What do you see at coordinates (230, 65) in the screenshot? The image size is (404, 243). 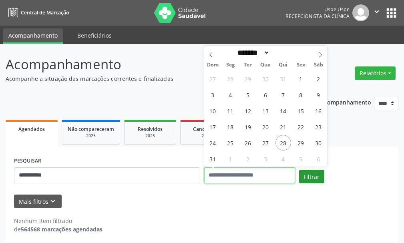 I see `span: Seg` at bounding box center [230, 65].